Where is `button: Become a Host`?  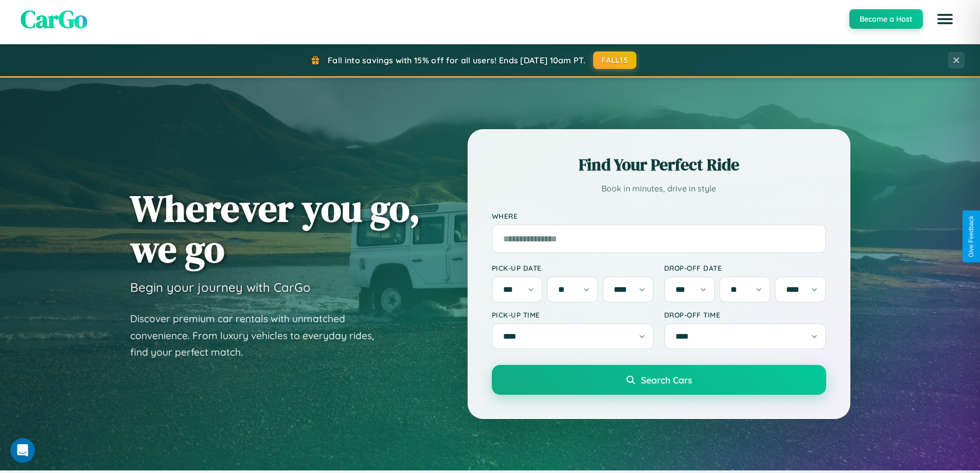
button: Become a Host is located at coordinates (886, 19).